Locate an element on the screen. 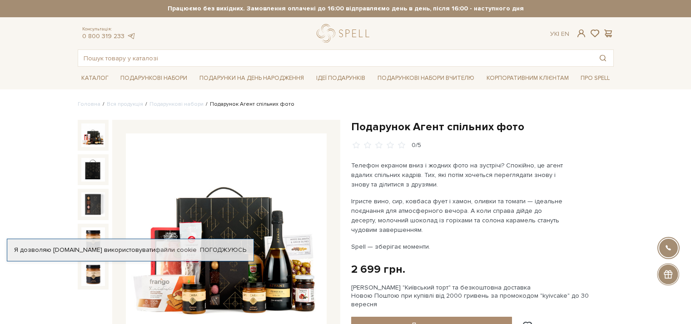 The image size is (691, 324). div: 0/5 is located at coordinates (416, 145).